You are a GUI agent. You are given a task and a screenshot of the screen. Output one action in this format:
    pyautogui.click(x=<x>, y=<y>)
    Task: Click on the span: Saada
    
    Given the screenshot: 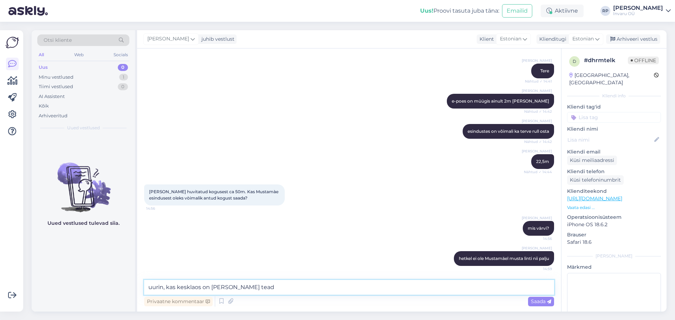 What is the action you would take?
    pyautogui.click(x=541, y=302)
    